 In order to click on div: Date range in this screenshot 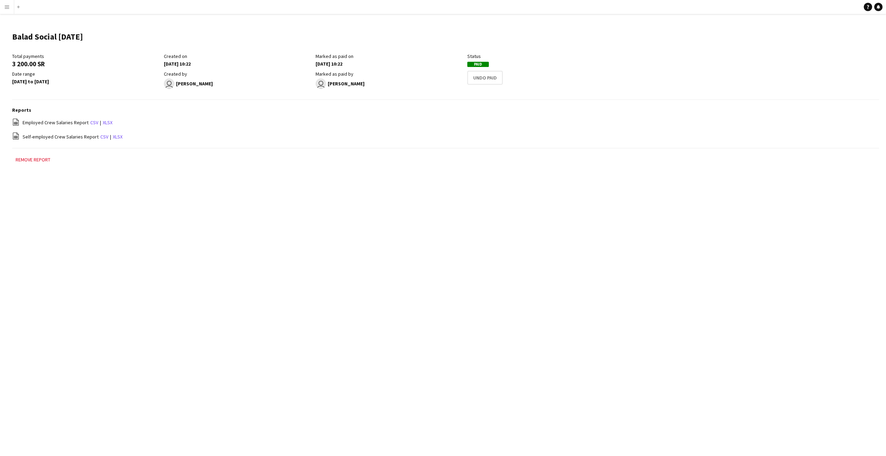, I will do `click(86, 74)`.